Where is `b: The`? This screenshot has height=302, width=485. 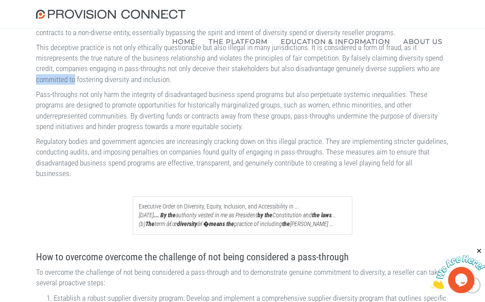
b: The is located at coordinates (150, 224).